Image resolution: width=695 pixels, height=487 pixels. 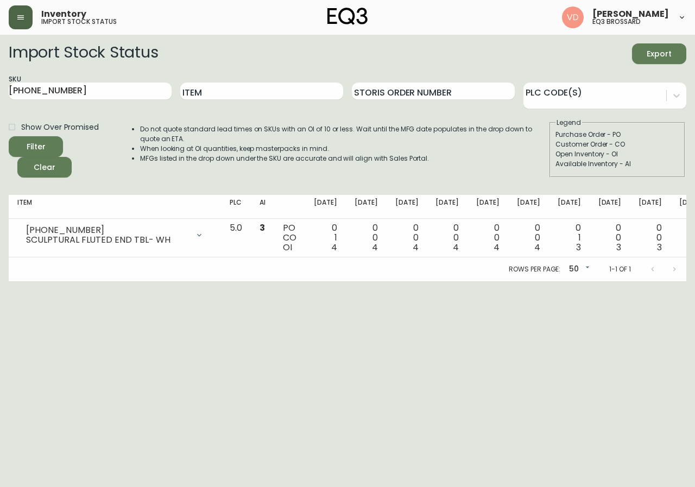 I want to click on div: Purchase Order - PO, so click(x=618, y=135).